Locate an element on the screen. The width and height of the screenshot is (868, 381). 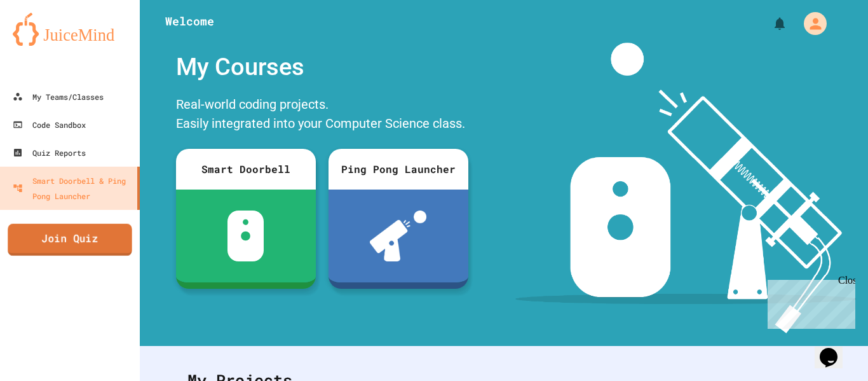
img: banner-image-my-projects.png is located at coordinates (685, 187).